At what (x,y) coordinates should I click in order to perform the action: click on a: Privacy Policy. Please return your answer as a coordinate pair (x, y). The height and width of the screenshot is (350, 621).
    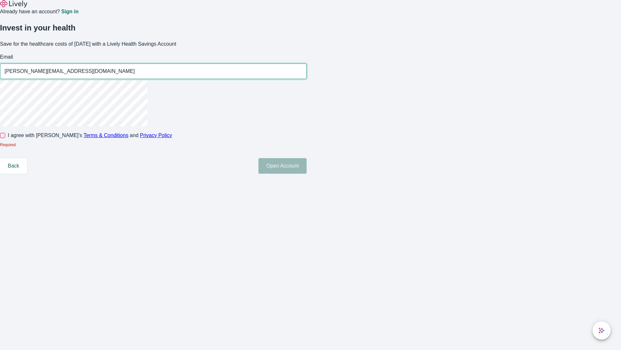
    Looking at the image, I should click on (156, 135).